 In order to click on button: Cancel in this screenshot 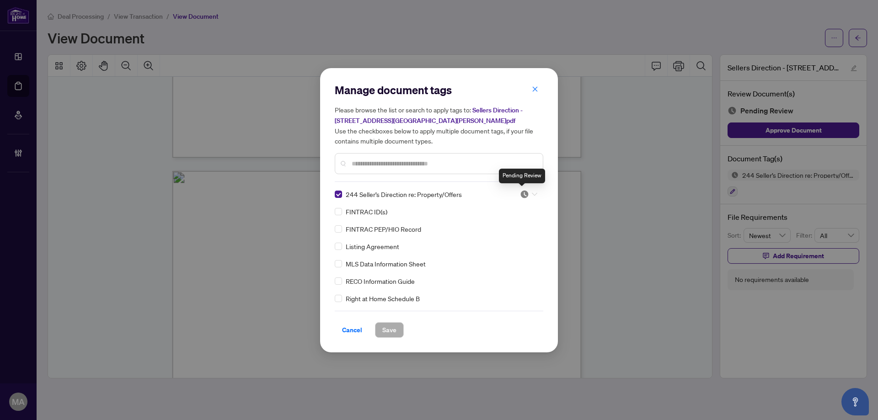, I will do `click(352, 330)`.